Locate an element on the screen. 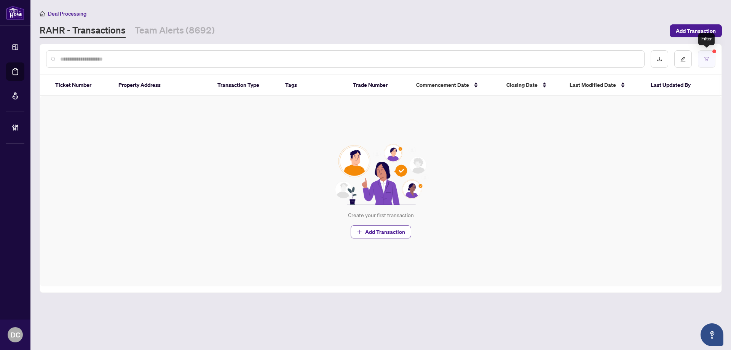  span: edit is located at coordinates (683, 59).